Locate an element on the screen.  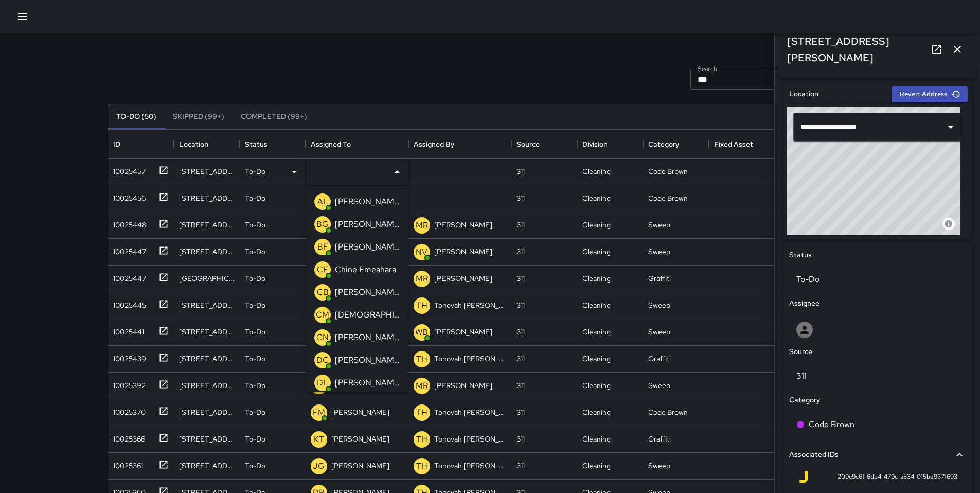
div: 359 Dore Street is located at coordinates (207, 359).